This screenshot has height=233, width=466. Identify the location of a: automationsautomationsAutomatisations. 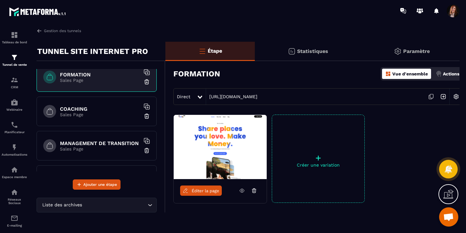
(14, 150).